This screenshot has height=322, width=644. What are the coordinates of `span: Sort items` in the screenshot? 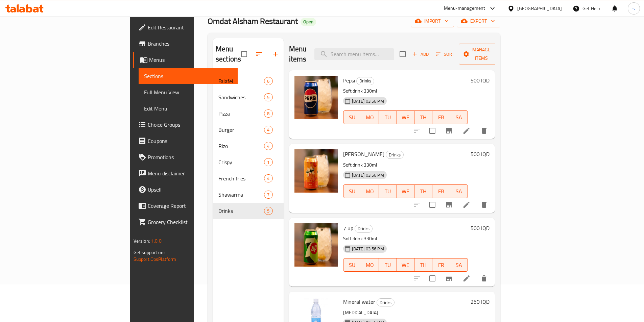 It's located at (445, 54).